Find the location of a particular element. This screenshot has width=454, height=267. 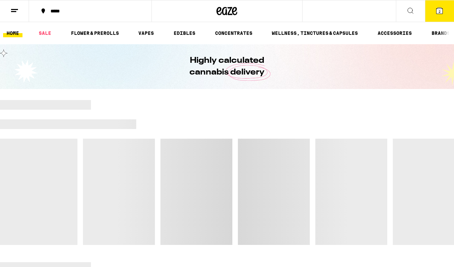

a: SALE is located at coordinates (45, 33).